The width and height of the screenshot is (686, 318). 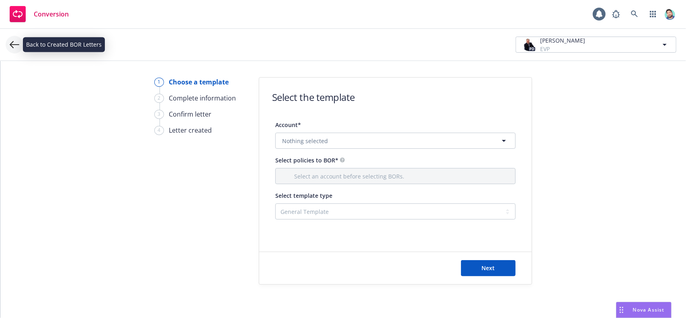 What do you see at coordinates (159, 98) in the screenshot?
I see `div: 2` at bounding box center [159, 98].